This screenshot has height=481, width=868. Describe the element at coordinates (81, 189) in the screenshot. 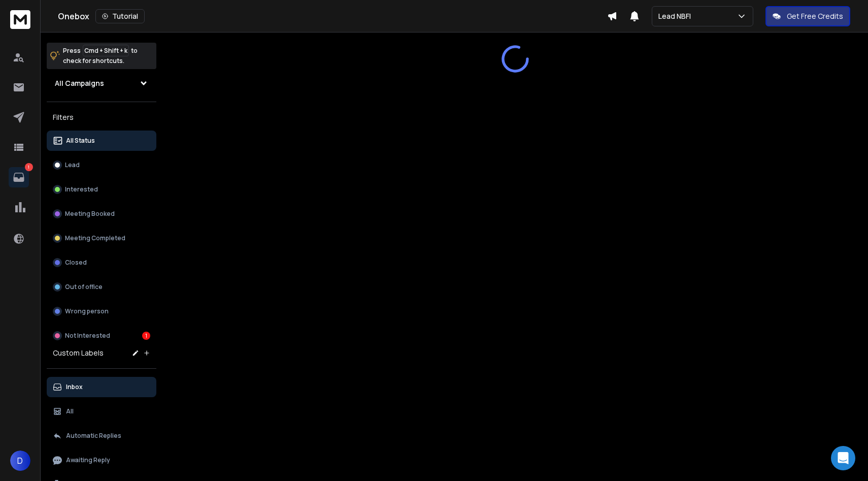

I see `p: Interested` at that location.